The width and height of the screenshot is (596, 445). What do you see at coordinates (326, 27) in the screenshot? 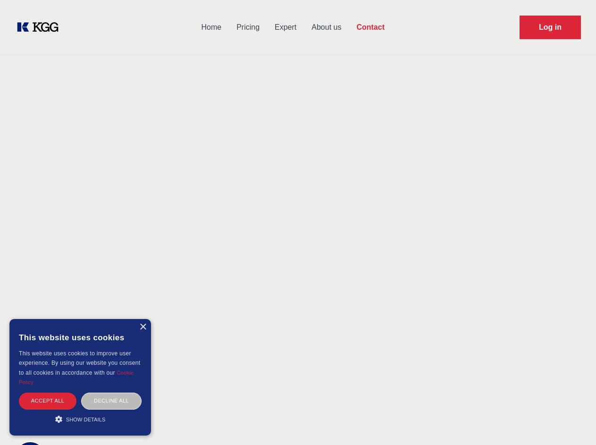
I see `a: About us` at bounding box center [326, 27].